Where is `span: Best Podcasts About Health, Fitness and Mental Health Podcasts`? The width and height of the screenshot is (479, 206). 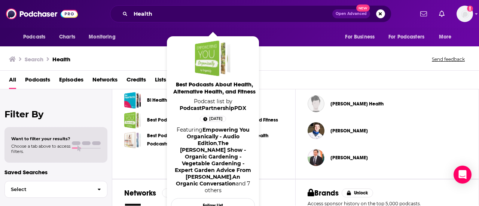 span: Best Podcasts About Health, Fitness and Mental Health Podcasts is located at coordinates (132, 140).